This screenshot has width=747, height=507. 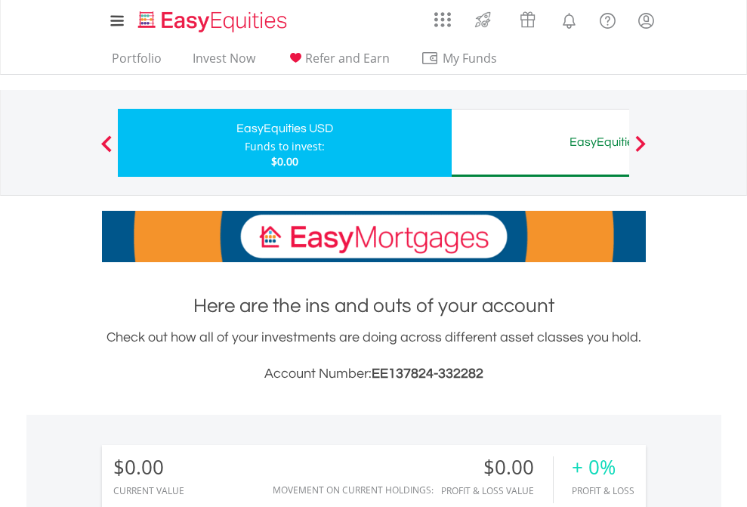 I want to click on h1: Here are the ins and outs of your account, so click(x=374, y=306).